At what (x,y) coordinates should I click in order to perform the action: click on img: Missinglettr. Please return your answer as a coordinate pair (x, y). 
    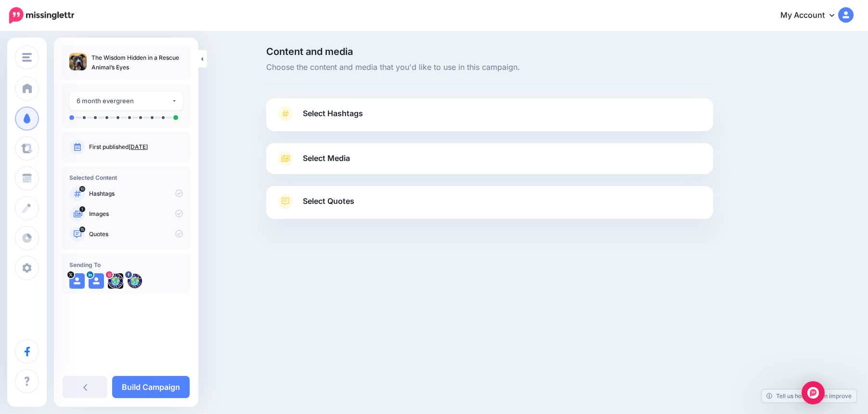
    Looking at the image, I should click on (41, 15).